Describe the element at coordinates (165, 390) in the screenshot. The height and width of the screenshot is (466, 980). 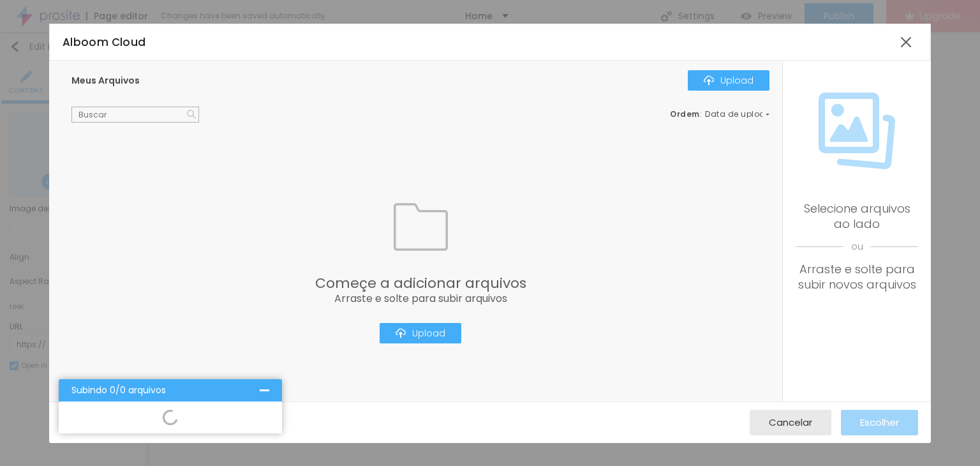
I see `div: Subindo 0/0 arquivos` at that location.